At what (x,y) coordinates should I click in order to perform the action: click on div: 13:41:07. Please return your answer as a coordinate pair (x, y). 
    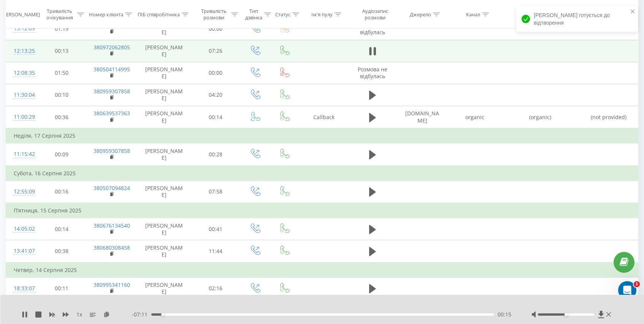
    Looking at the image, I should click on (21, 251).